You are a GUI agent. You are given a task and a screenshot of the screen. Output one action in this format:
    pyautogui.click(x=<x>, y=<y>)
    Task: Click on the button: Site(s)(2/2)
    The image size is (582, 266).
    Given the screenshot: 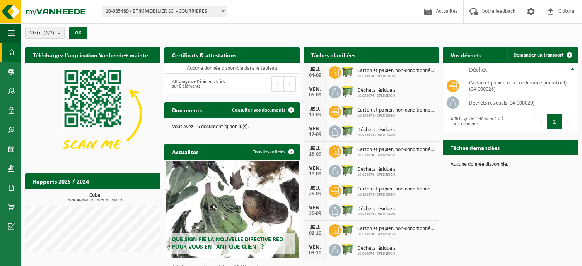 What is the action you would take?
    pyautogui.click(x=45, y=33)
    